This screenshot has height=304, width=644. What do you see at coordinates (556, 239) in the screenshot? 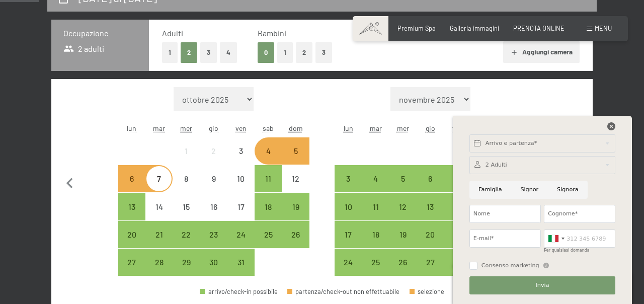
I see `div: Italy (Italia): +39` at bounding box center [556, 239].